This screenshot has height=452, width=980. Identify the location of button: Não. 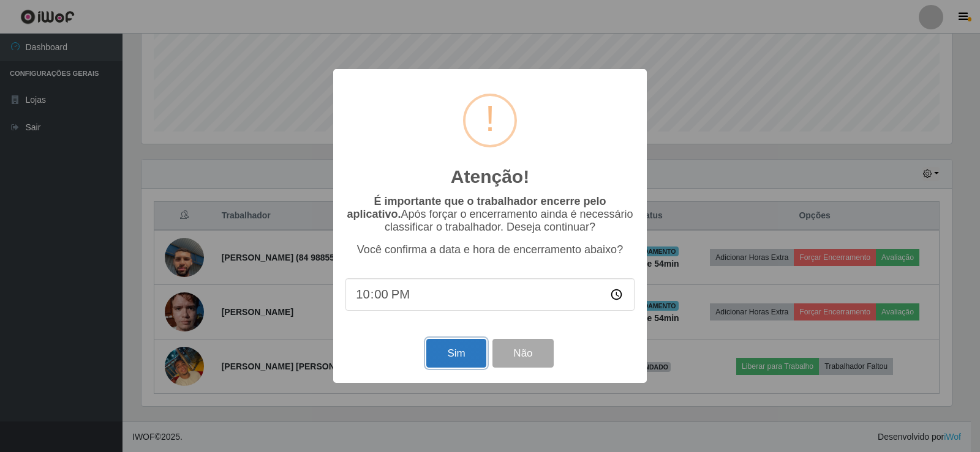
(523, 353).